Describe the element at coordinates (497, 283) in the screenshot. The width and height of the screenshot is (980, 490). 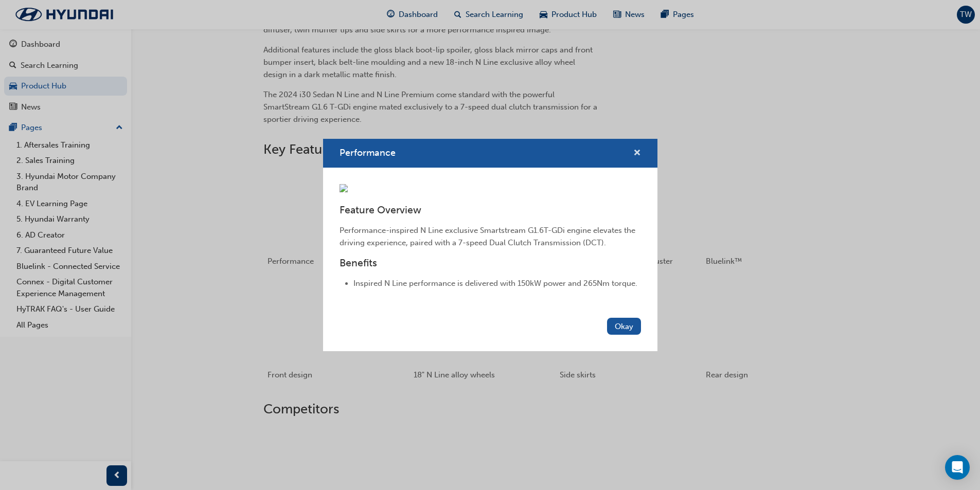
I see `li: Inspired N Line performance is delivered with 150kW power and 265Nm torque.` at that location.